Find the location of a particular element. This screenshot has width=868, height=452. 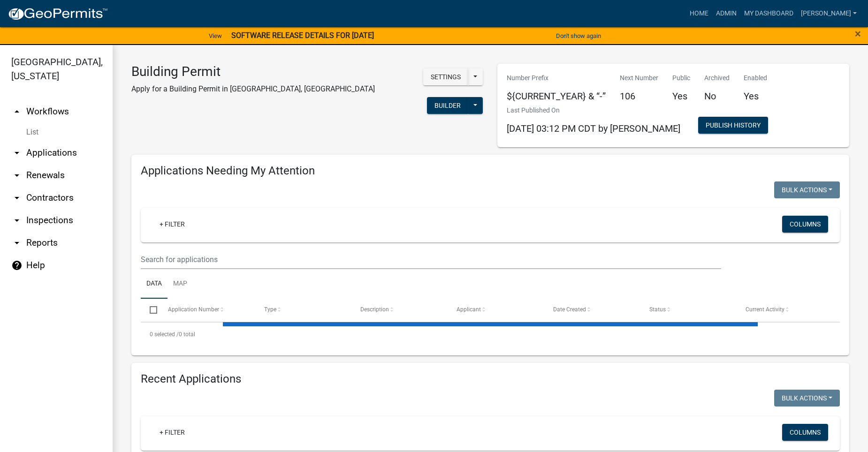

p: Number Prefix is located at coordinates (556, 78).